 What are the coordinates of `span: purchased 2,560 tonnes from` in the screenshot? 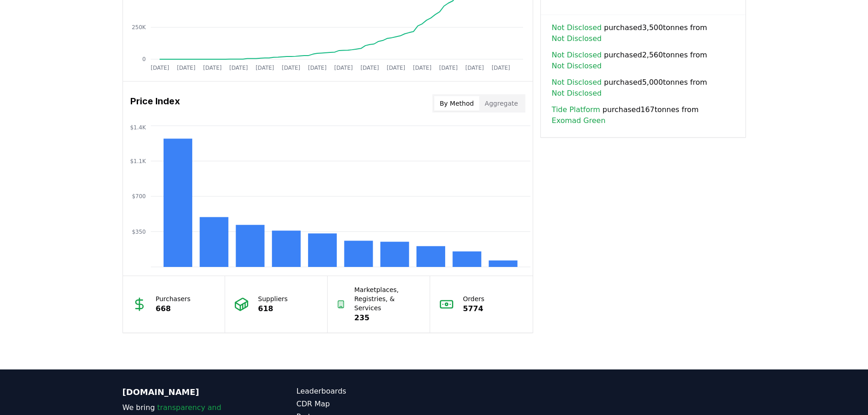 It's located at (643, 60).